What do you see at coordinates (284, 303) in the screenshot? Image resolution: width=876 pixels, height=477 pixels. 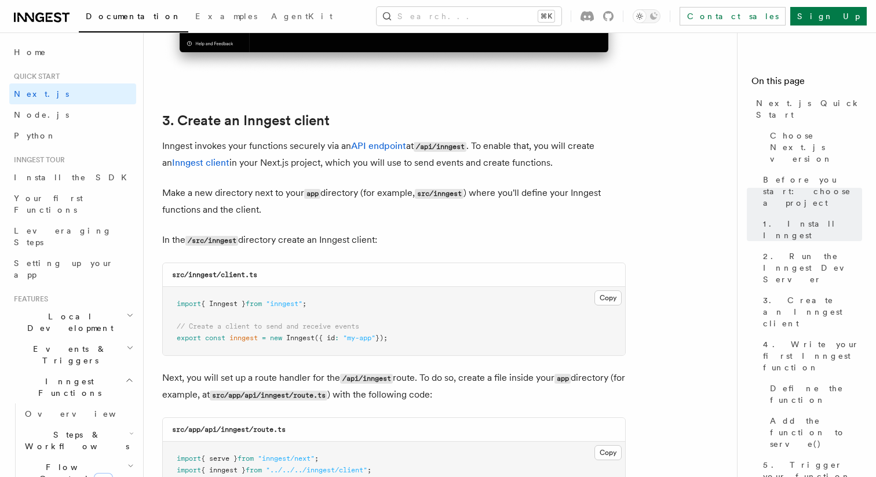 I see `span: "inngest"` at bounding box center [284, 303].